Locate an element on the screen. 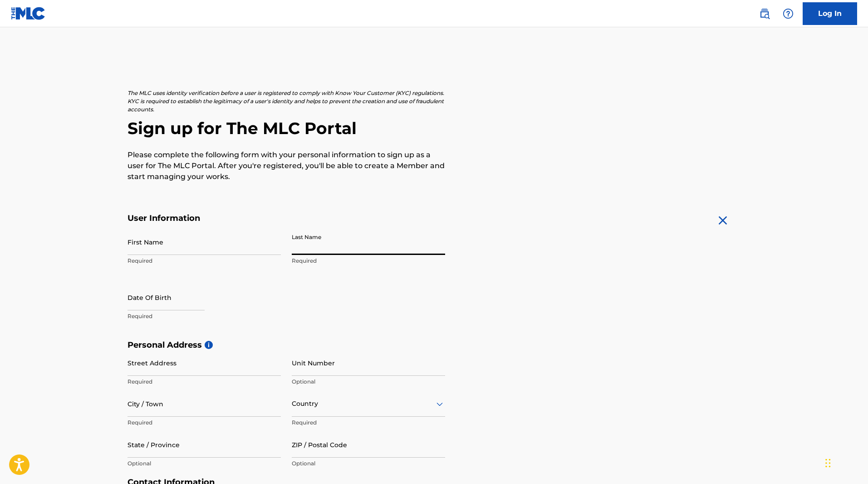 The height and width of the screenshot is (484, 868). a: Log In is located at coordinates (830, 14).